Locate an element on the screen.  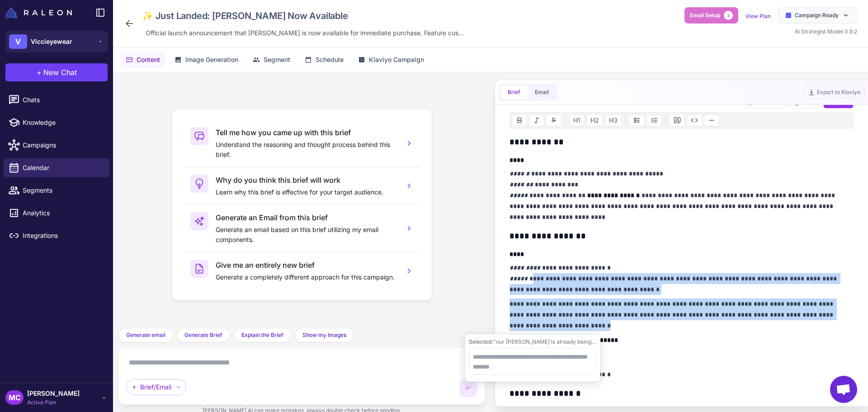
a: Open chat is located at coordinates (844, 389).